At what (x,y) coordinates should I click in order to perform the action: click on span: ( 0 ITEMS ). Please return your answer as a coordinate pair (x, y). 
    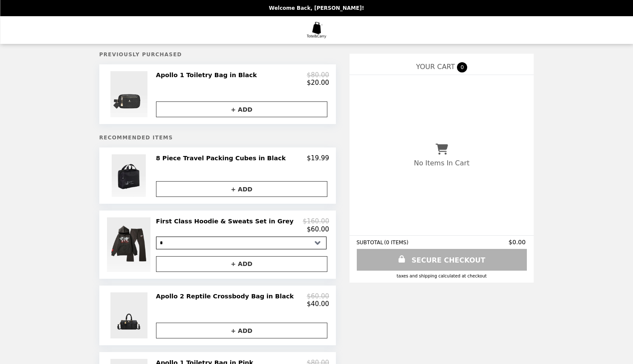
    Looking at the image, I should click on (396, 242).